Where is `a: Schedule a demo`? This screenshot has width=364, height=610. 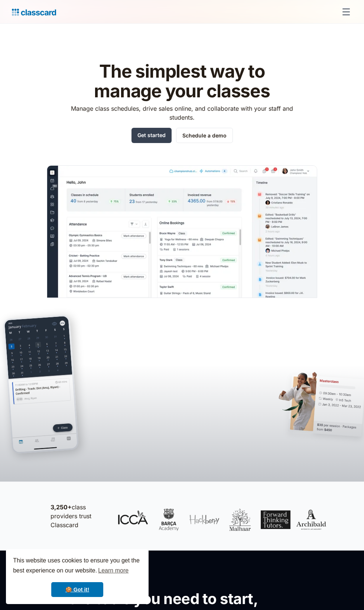 a: Schedule a demo is located at coordinates (204, 135).